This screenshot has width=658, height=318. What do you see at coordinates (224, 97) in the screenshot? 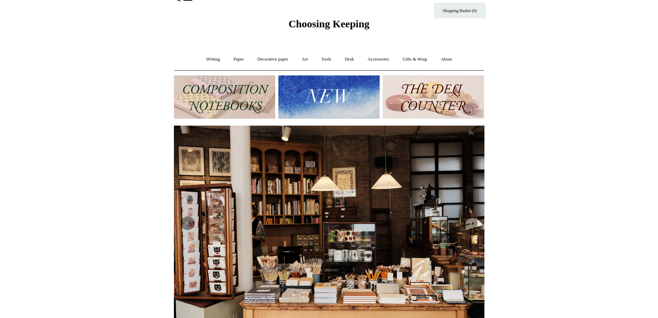
I see `img: 202302 Composition ledgers.jpg__PID:69722ee6-fa44-49dd-a067-31375e5d54ec` at bounding box center [224, 97].